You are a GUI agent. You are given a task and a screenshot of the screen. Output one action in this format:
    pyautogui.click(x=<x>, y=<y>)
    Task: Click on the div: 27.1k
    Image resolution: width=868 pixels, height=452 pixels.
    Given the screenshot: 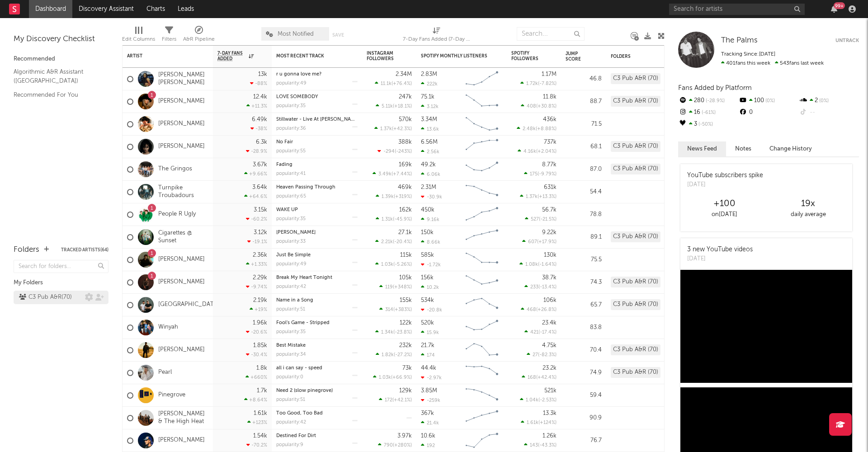 What is the action you would take?
    pyautogui.click(x=405, y=233)
    